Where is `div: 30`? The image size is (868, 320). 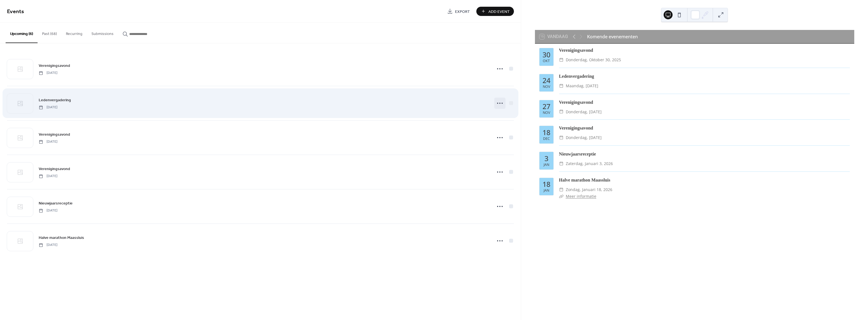 div: 30 is located at coordinates (546, 54).